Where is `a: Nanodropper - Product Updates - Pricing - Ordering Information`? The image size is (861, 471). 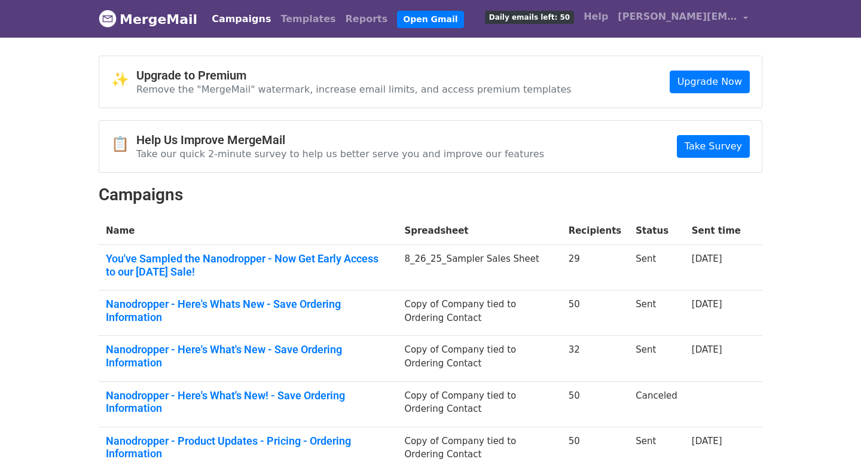
a: Nanodropper - Product Updates - Pricing - Ordering Information is located at coordinates (247, 447).